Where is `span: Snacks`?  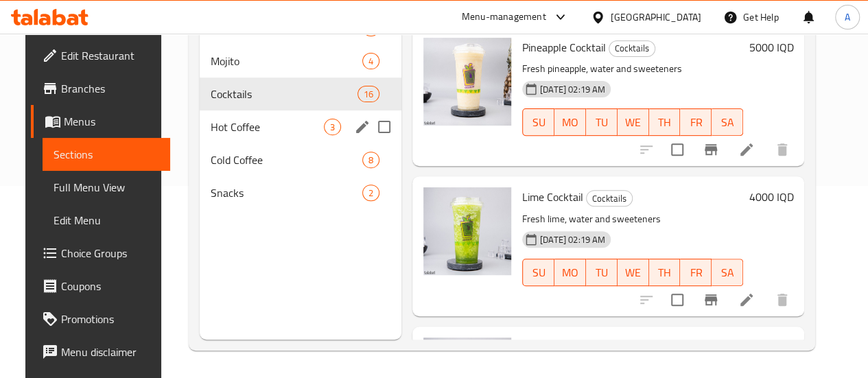 span: Snacks is located at coordinates (286, 193).